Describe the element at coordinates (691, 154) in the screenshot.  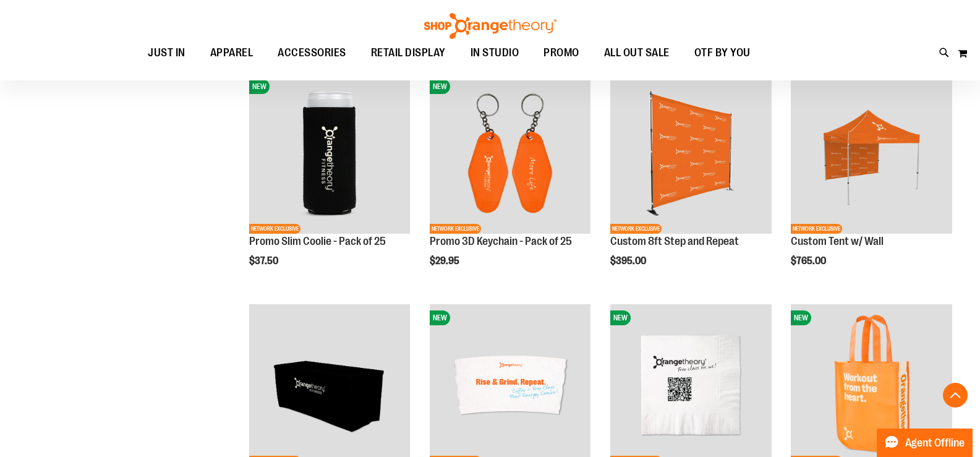
I see `a: OTF 8ft Step and RepeatNETWORK EXCLUSIVE` at that location.